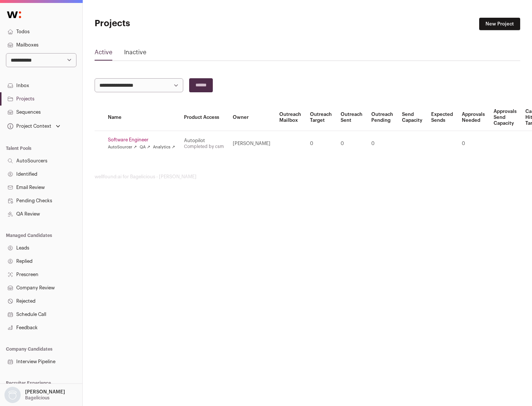 The image size is (532, 406). Describe the element at coordinates (442, 117) in the screenshot. I see `th: Expected Sends` at that location.